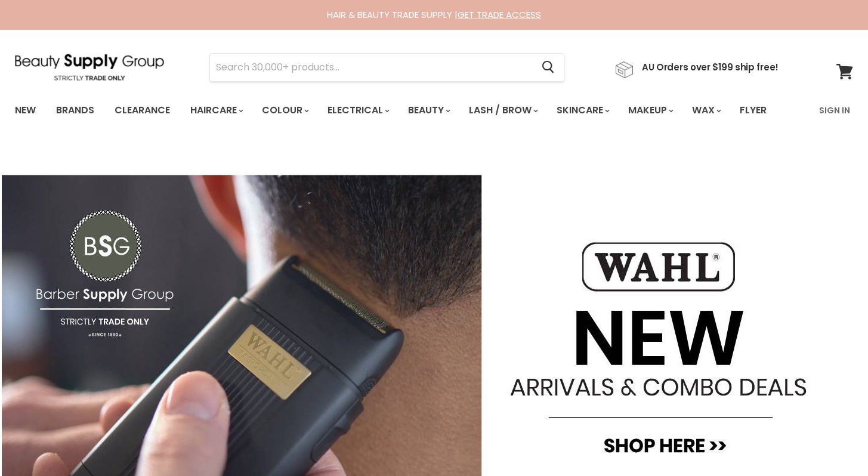 The width and height of the screenshot is (868, 476). Describe the element at coordinates (358, 110) in the screenshot. I see `a: Electrical` at that location.